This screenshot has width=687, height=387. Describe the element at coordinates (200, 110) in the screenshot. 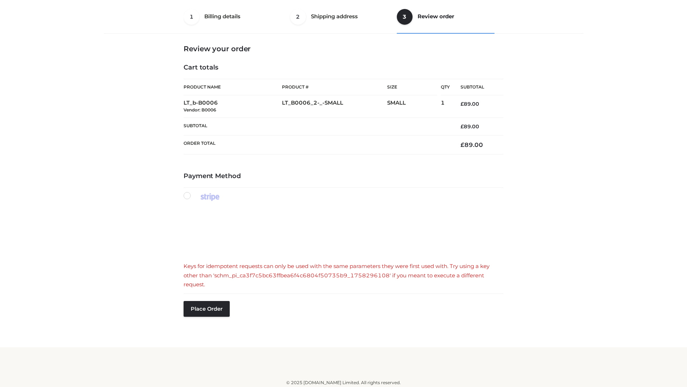

I see `small: Vendor: B0006` at that location.